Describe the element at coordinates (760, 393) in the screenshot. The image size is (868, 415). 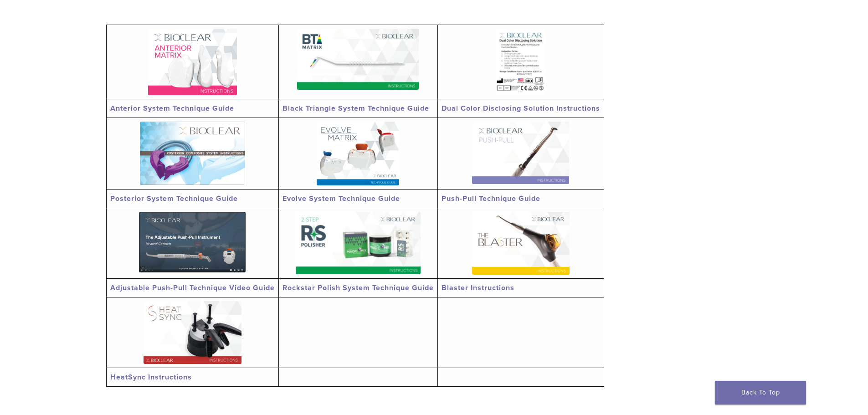
I see `a: Back To Top` at that location.